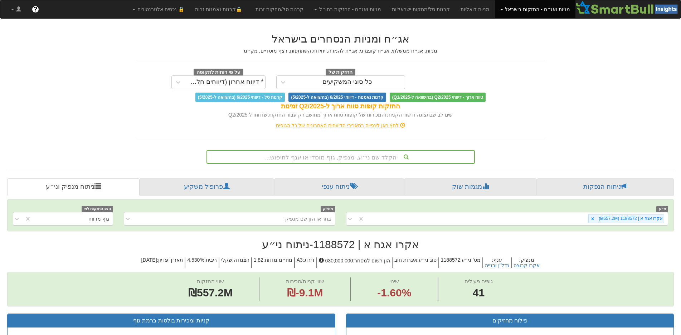 Image resolution: width=681 pixels, height=335 pixels. I want to click on img: Smartbull, so click(628, 8).